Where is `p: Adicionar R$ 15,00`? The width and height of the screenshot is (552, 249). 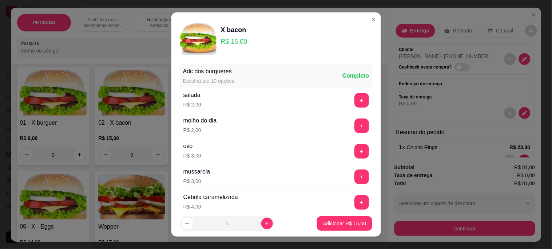
p: Adicionar R$ 15,00 is located at coordinates (344, 223).